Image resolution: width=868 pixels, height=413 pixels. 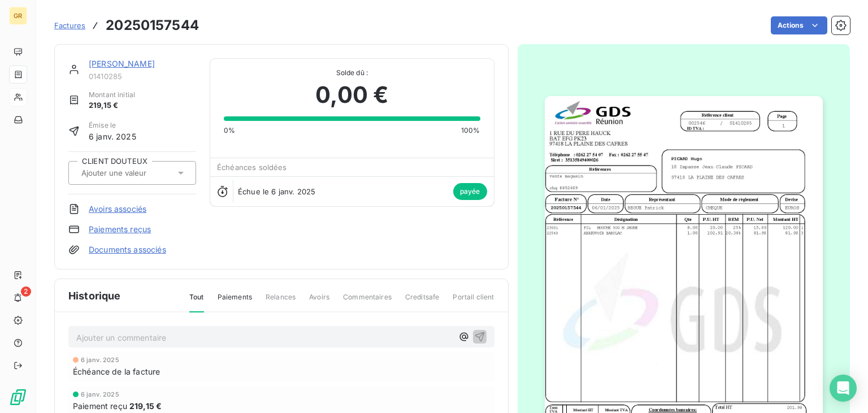 What do you see at coordinates (127, 249) in the screenshot?
I see `a: Documents associés` at bounding box center [127, 249].